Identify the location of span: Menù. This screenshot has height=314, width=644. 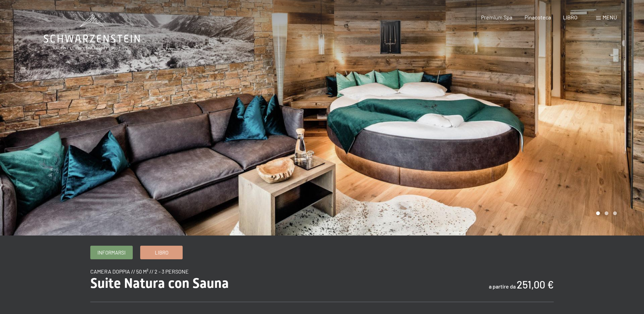
(610, 17).